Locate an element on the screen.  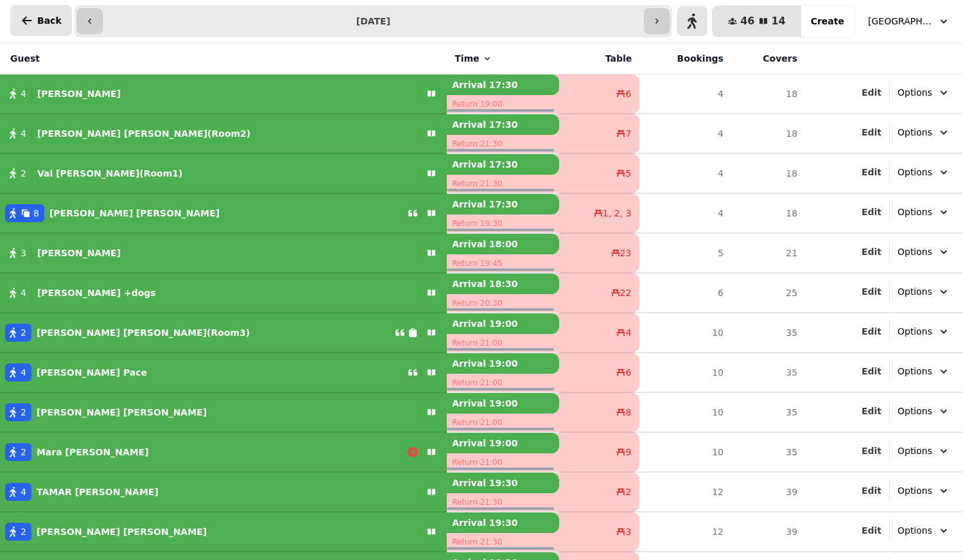
span: 22 is located at coordinates (626, 293).